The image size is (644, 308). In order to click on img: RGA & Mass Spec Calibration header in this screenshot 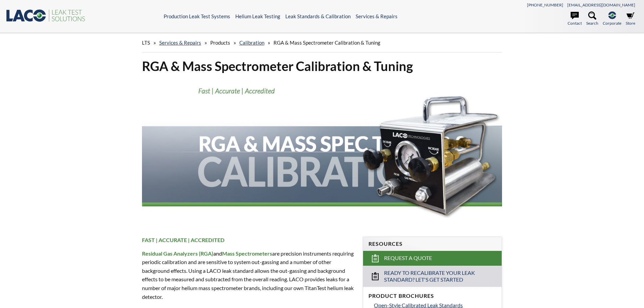, I will do `click(322, 152)`.